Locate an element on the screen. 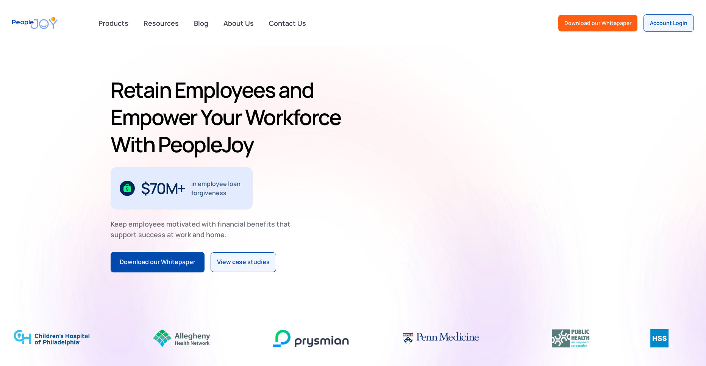 The height and width of the screenshot is (366, 706). a: Account Login is located at coordinates (668, 23).